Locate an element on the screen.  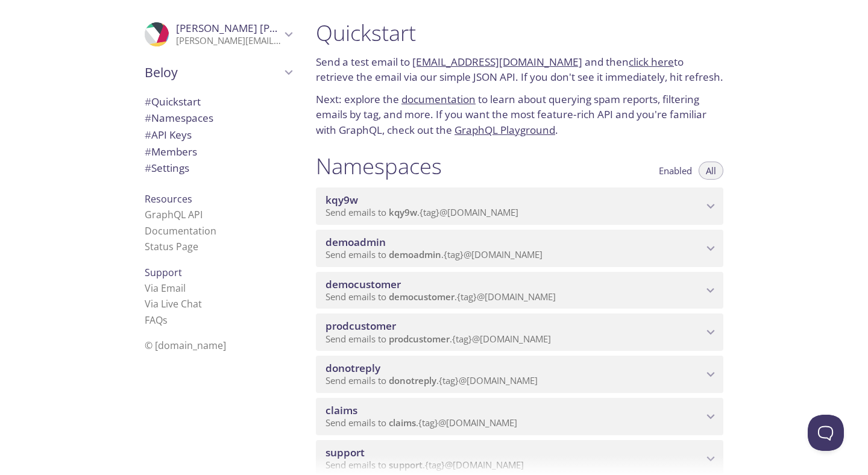
a: Via Email is located at coordinates (165, 288).